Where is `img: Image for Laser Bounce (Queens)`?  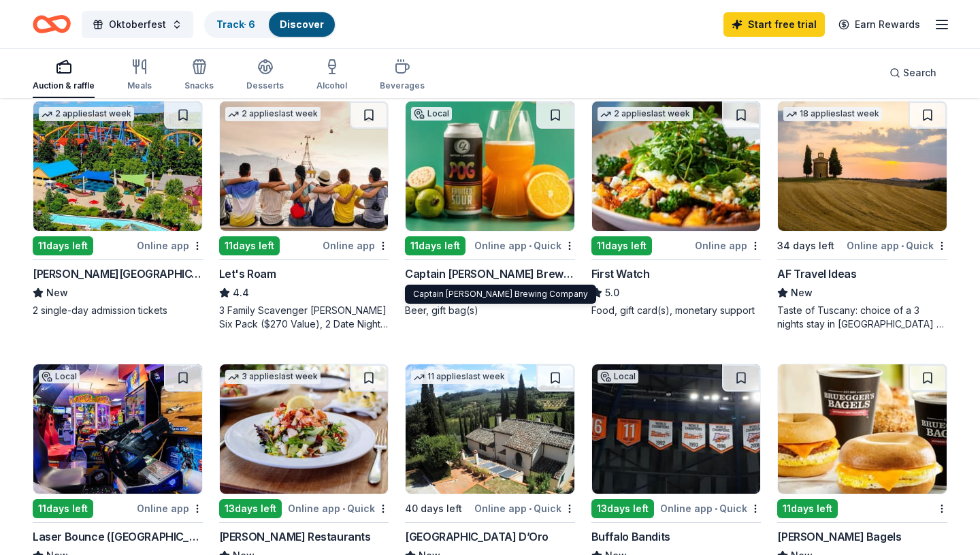
img: Image for Laser Bounce (Queens) is located at coordinates (118, 429).